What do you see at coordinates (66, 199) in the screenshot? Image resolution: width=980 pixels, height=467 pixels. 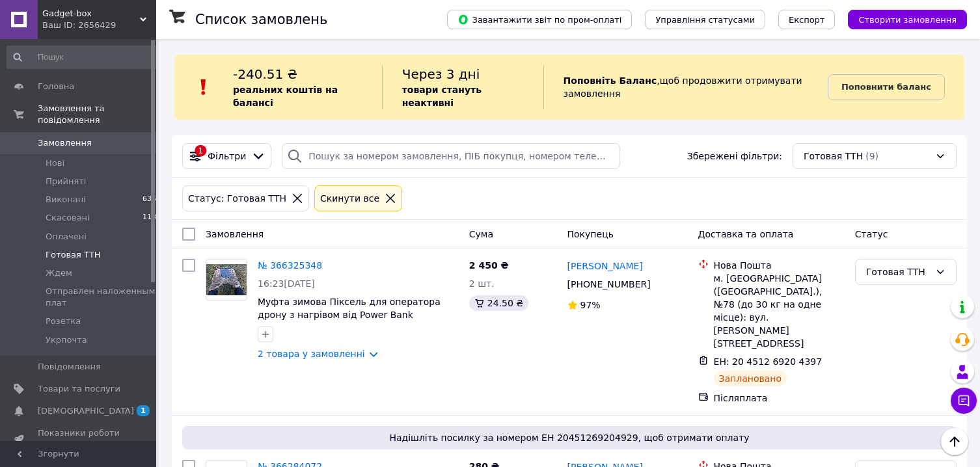 I see `span: Виконані` at bounding box center [66, 199].